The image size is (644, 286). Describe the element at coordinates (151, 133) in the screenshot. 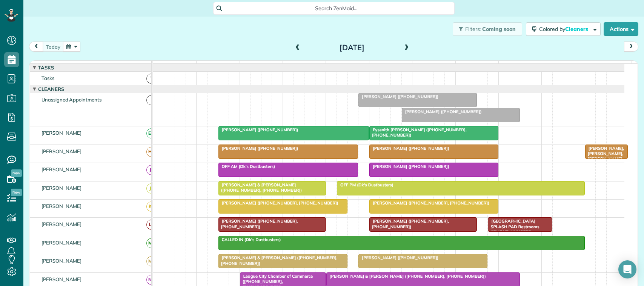

I see `span: EM` at that location.